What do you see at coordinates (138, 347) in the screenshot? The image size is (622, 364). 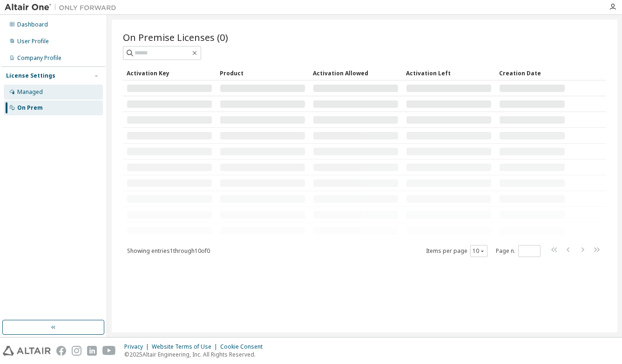 I see `div: Privacy` at bounding box center [138, 347].